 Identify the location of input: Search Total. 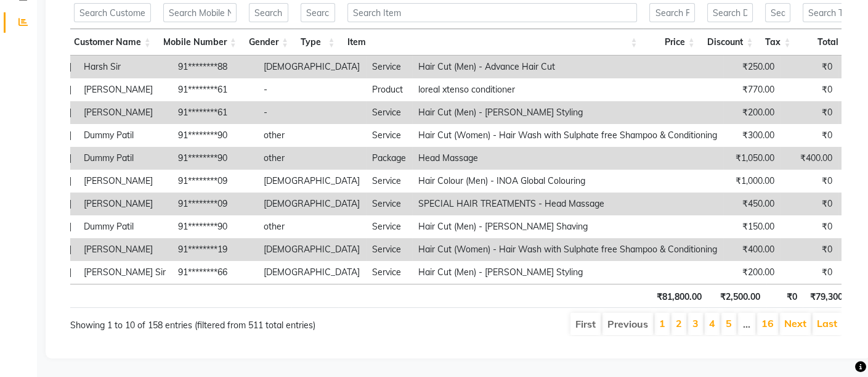
(824, 12).